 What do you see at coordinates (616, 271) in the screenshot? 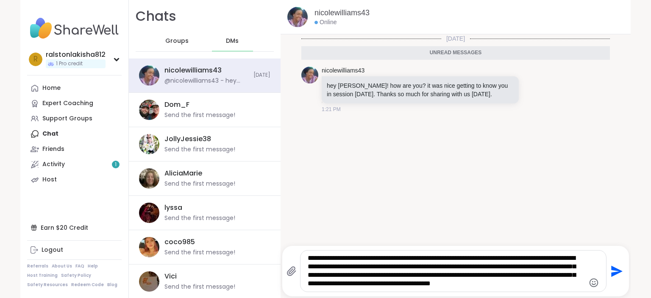
I see `button: Send` at bounding box center [616, 271].